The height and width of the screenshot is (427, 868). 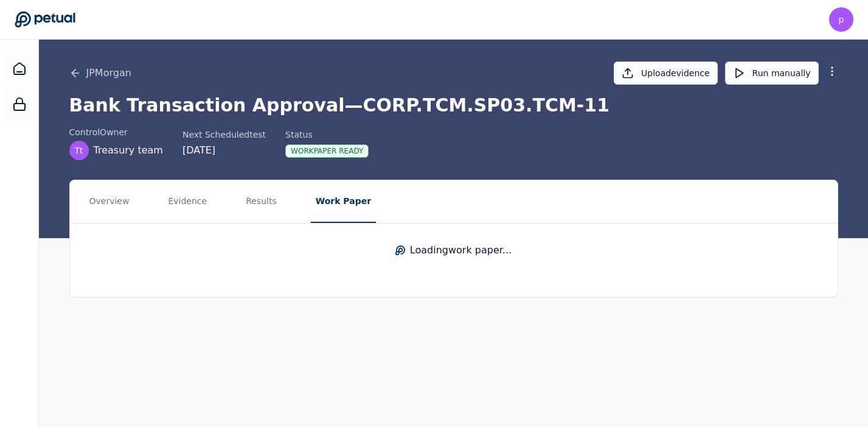 What do you see at coordinates (78, 150) in the screenshot?
I see `span: Tt` at bounding box center [78, 150].